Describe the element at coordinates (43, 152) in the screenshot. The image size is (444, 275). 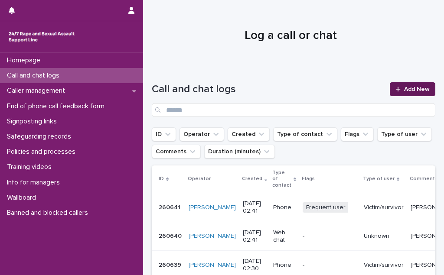
I see `p: Policies and processes` at that location.